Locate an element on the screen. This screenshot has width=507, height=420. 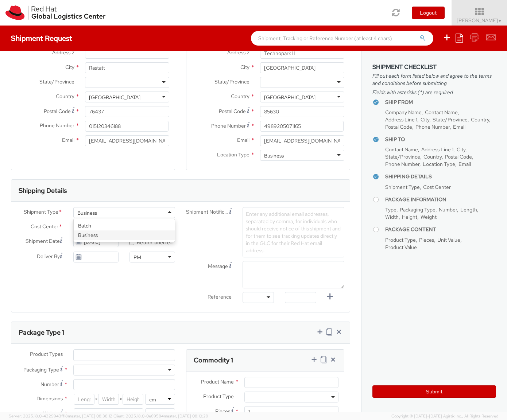
input: Height is located at coordinates (132, 399).